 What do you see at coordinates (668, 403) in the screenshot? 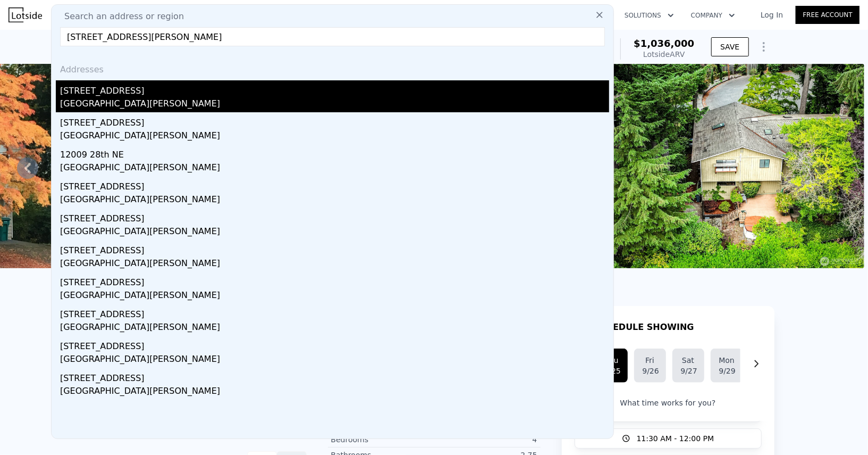
I see `p: What time works for you?` at bounding box center [668, 403].